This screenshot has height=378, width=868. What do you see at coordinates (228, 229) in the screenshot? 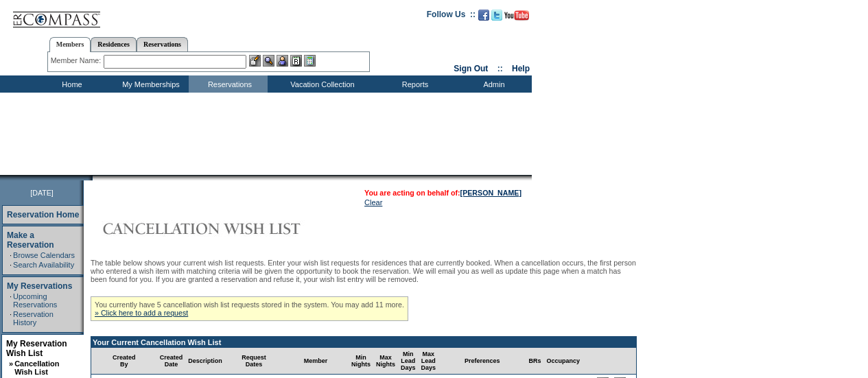
I see `img: Cancellation Wish List` at bounding box center [228, 229].